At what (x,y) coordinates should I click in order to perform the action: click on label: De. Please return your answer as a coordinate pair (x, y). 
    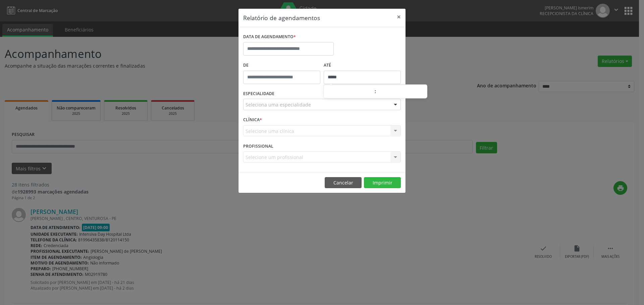
    Looking at the image, I should click on (282, 65).